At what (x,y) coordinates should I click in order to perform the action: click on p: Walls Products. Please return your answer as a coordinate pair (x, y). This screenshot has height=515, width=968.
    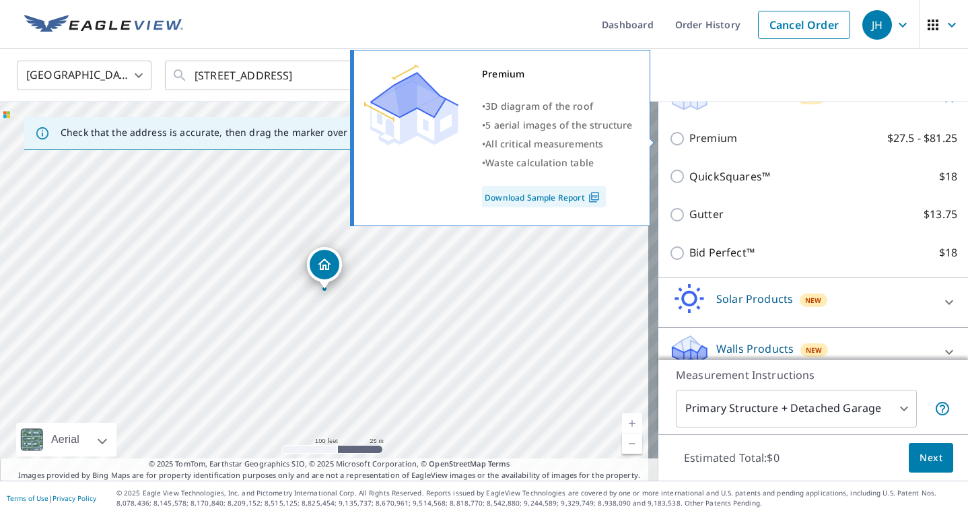
    Looking at the image, I should click on (754, 349).